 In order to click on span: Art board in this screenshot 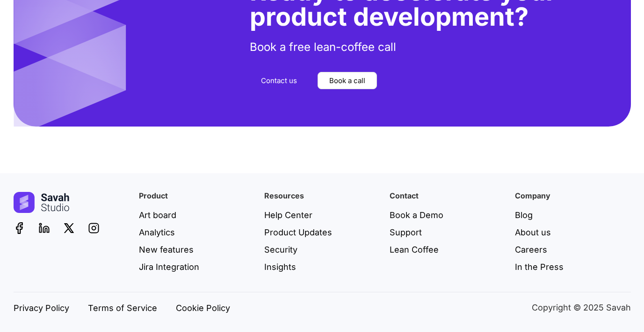, I will do `click(158, 215)`.